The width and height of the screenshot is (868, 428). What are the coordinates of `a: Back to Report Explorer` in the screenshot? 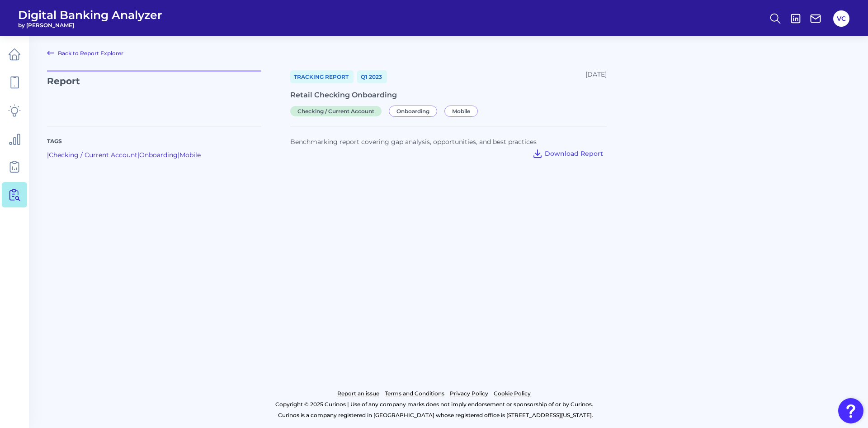 It's located at (85, 53).